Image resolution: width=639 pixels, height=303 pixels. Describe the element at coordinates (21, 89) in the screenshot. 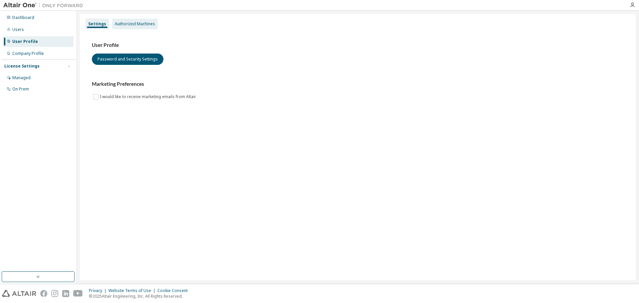

I see `div: On Prem` at that location.